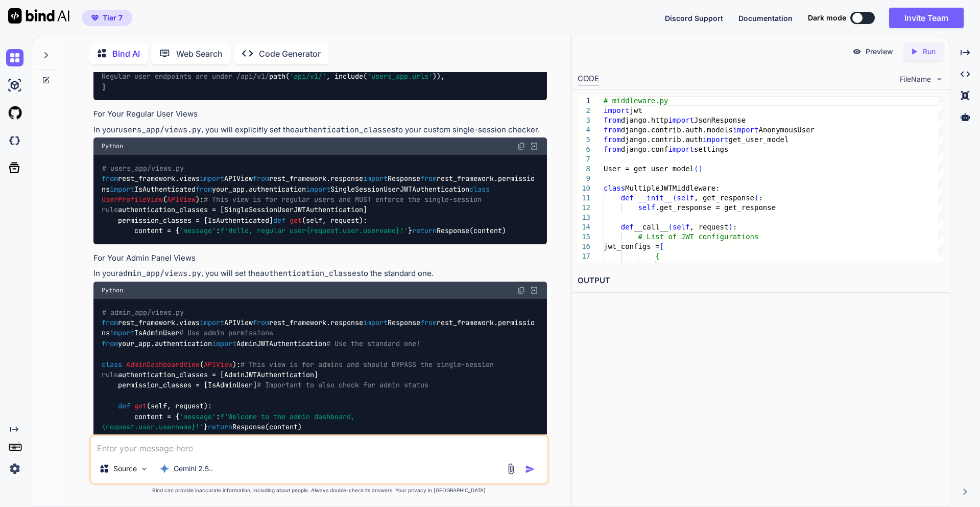 The image size is (980, 507). What do you see at coordinates (197, 231) in the screenshot?
I see `span: 'message'` at bounding box center [197, 231].